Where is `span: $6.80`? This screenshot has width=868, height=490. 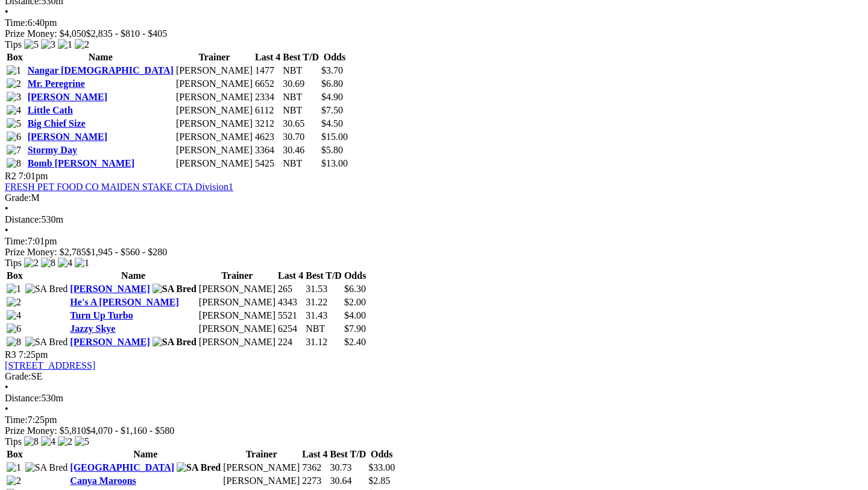 span: $6.80 is located at coordinates (332, 83).